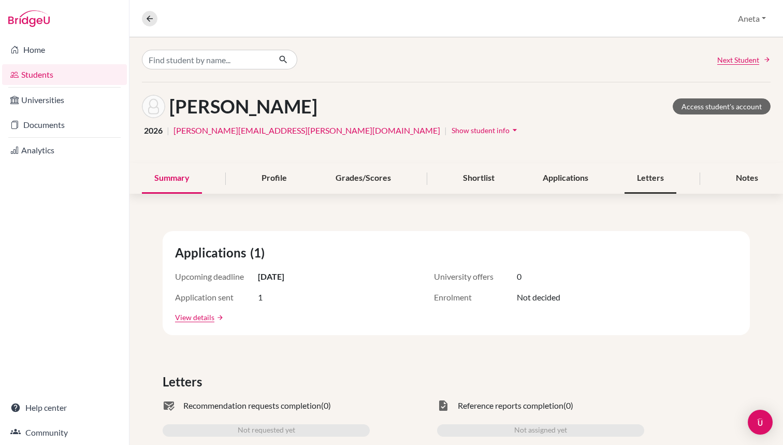  Describe the element at coordinates (744, 60) in the screenshot. I see `a: Next Student` at that location.